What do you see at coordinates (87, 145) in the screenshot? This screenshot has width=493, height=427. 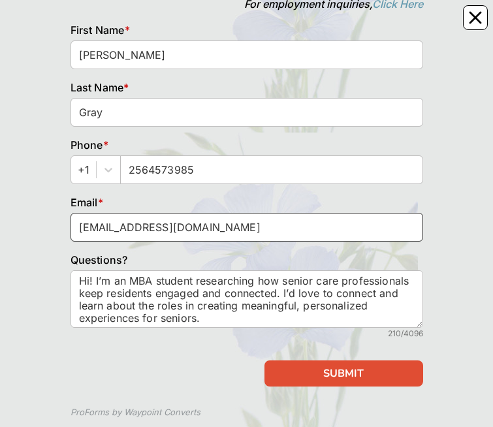 I see `span: Phone` at bounding box center [87, 145].